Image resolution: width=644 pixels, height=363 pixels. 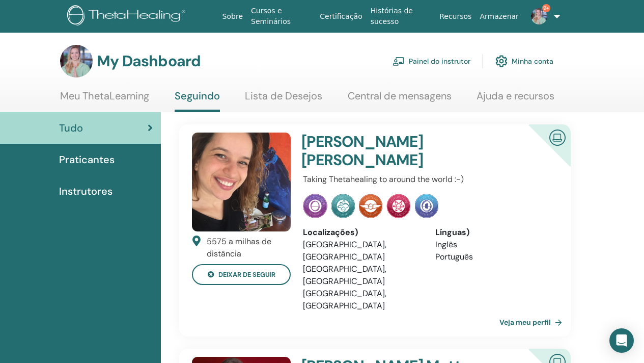 What do you see at coordinates (71, 128) in the screenshot?
I see `span: Tudo` at bounding box center [71, 128].